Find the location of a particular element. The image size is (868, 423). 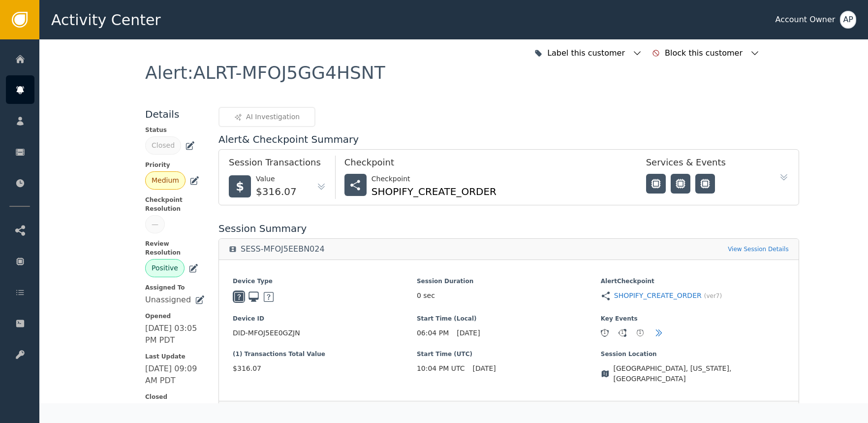

span: Closed is located at coordinates (175, 397).